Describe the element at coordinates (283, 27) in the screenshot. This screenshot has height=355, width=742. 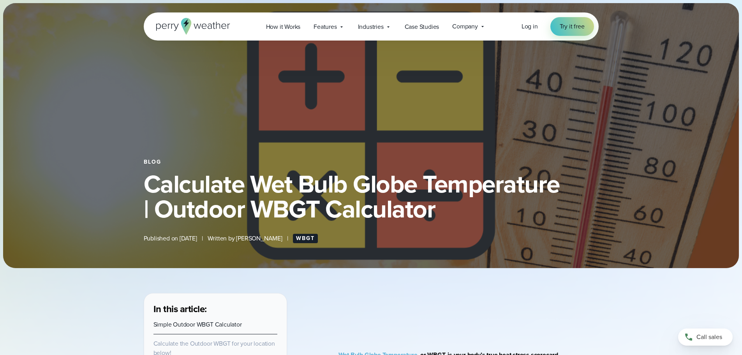
I see `span: How it Works` at that location.